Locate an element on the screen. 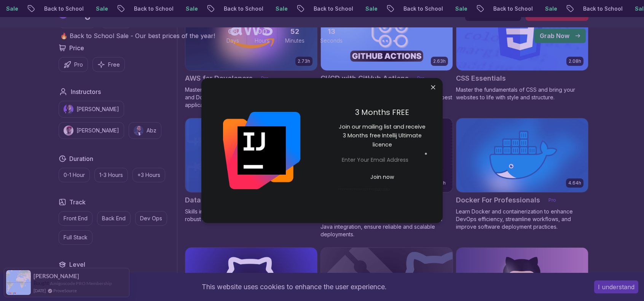  span: Hours is located at coordinates (262, 41).